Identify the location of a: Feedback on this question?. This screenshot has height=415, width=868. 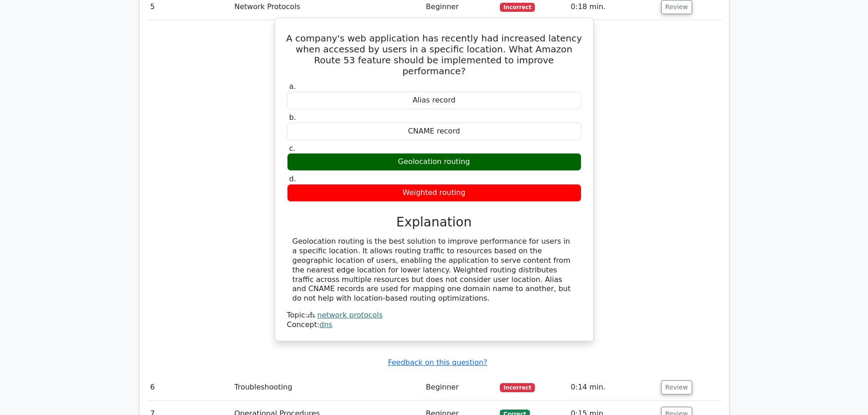
(437, 362).